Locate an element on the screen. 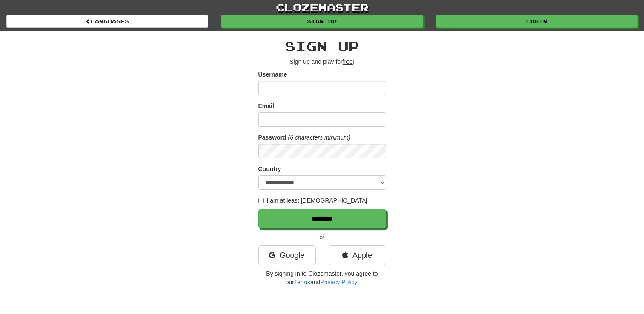 The height and width of the screenshot is (314, 644). label: Password is located at coordinates (273, 137).